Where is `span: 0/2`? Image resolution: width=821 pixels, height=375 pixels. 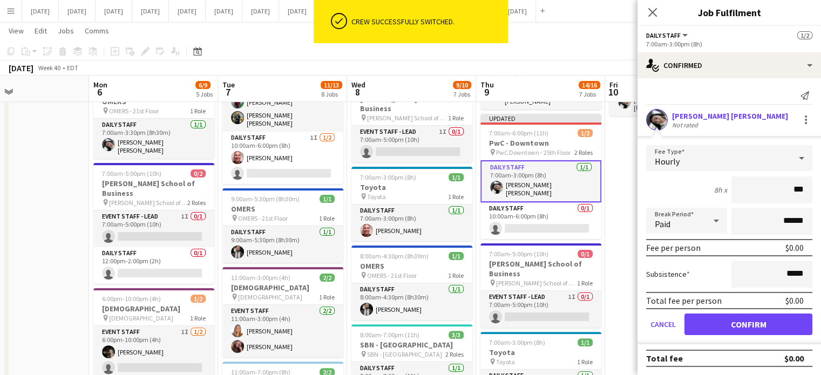 span: 0/2 is located at coordinates (198, 173).